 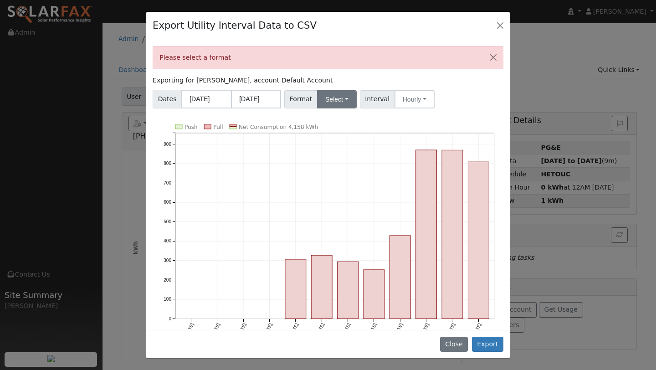 What do you see at coordinates (337, 99) in the screenshot?
I see `button: Select` at bounding box center [337, 99].